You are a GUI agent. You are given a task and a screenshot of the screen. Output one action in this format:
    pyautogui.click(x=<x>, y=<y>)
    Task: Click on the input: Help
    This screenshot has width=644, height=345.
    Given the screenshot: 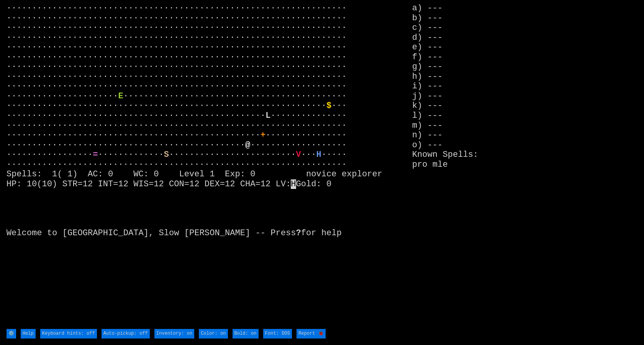 What is the action you would take?
    pyautogui.click(x=28, y=334)
    